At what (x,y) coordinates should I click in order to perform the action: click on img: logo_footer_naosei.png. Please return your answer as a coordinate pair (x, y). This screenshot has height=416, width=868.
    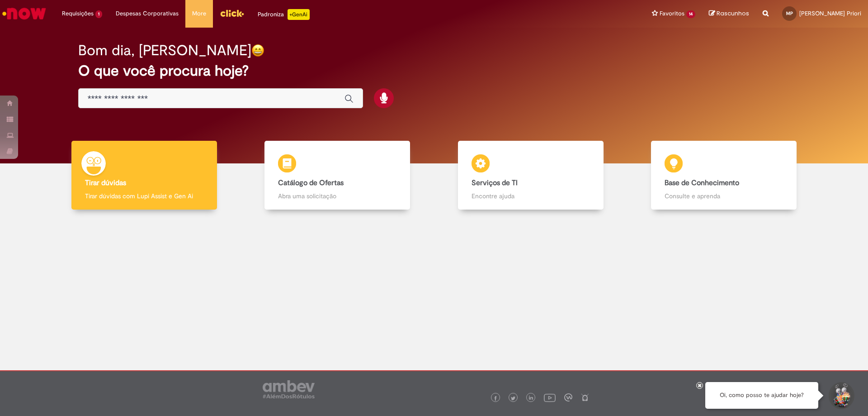
    Looking at the image, I should click on (585, 397).